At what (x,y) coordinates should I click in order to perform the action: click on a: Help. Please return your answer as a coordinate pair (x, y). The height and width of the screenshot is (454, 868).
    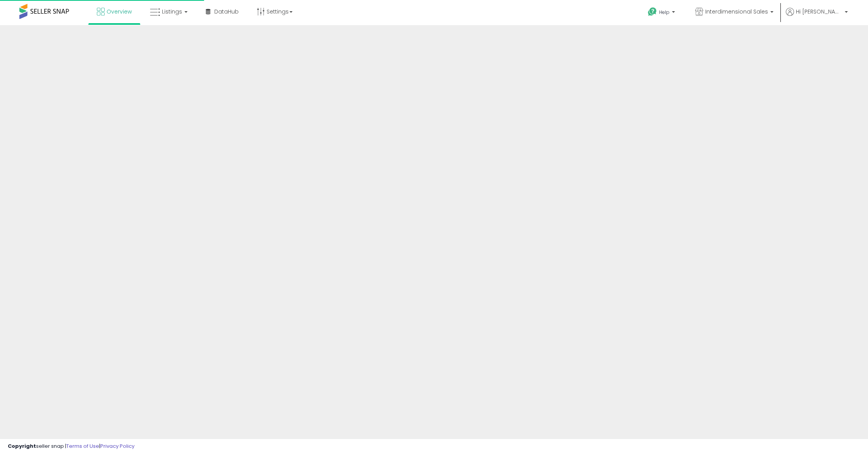
    Looking at the image, I should click on (662, 13).